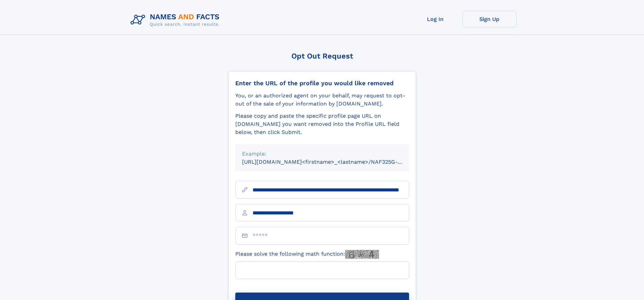 The image size is (644, 300). What do you see at coordinates (322, 154) in the screenshot?
I see `div: Example:` at bounding box center [322, 154].